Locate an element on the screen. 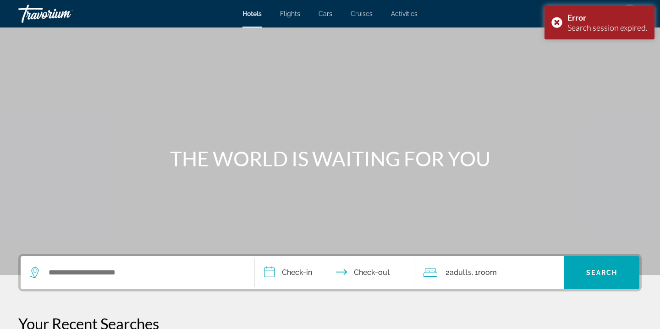  button: Travelers: 2 adults, 0 children is located at coordinates (490, 273).